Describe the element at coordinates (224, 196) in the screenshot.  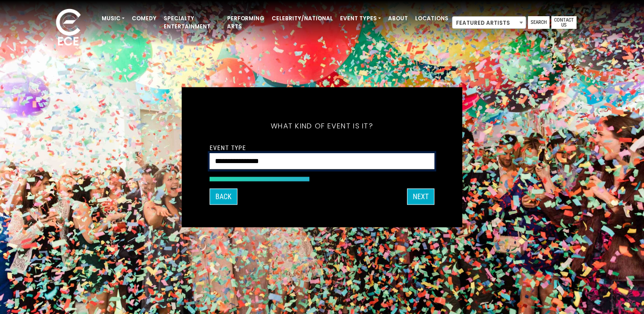
I see `button: Back` at that location.